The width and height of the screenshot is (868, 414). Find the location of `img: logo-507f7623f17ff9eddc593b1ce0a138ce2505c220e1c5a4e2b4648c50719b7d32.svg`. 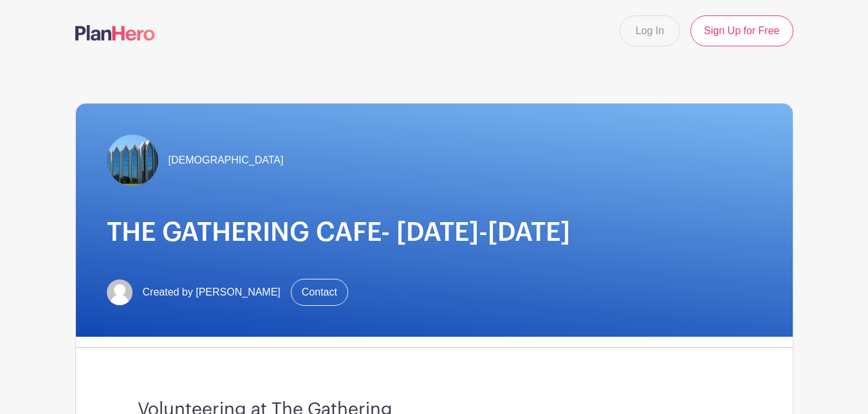

img: logo-507f7623f17ff9eddc593b1ce0a138ce2505c220e1c5a4e2b4648c50719b7d32.svg is located at coordinates (115, 33).